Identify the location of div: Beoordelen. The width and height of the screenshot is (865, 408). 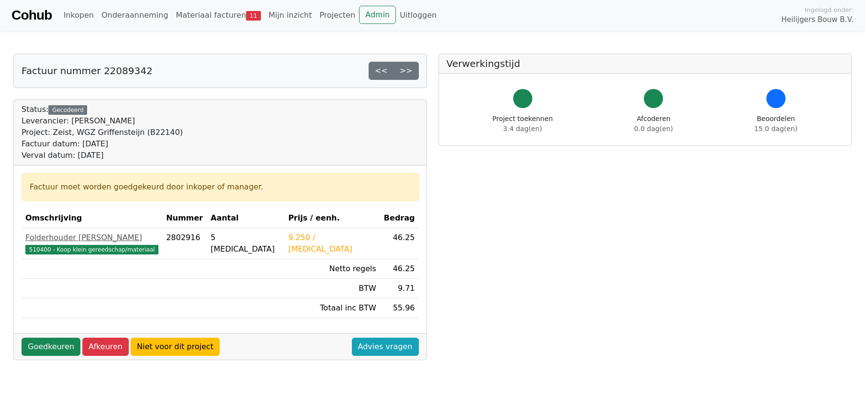
(776, 124).